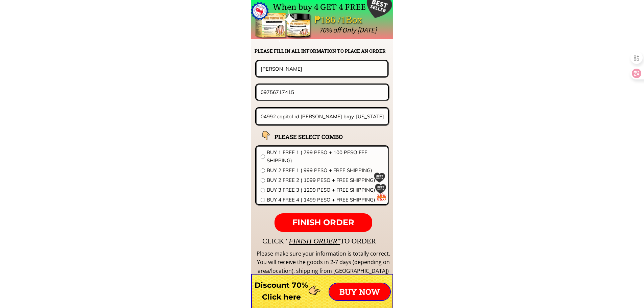 This screenshot has width=644, height=308. Describe the element at coordinates (360, 291) in the screenshot. I see `p: BUY NOW` at that location.